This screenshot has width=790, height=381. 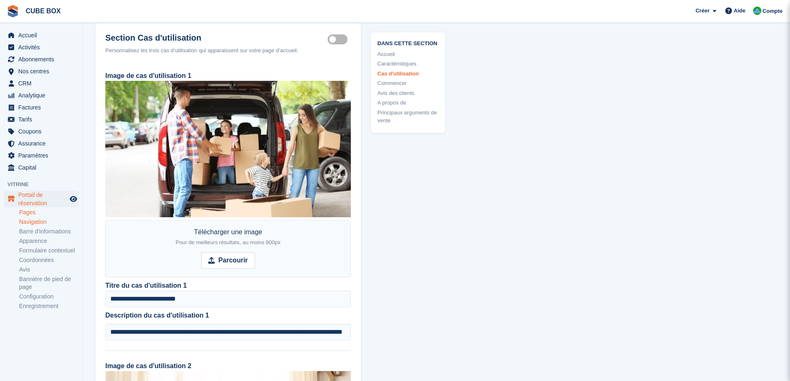 I want to click on span: Paramètres, so click(x=43, y=155).